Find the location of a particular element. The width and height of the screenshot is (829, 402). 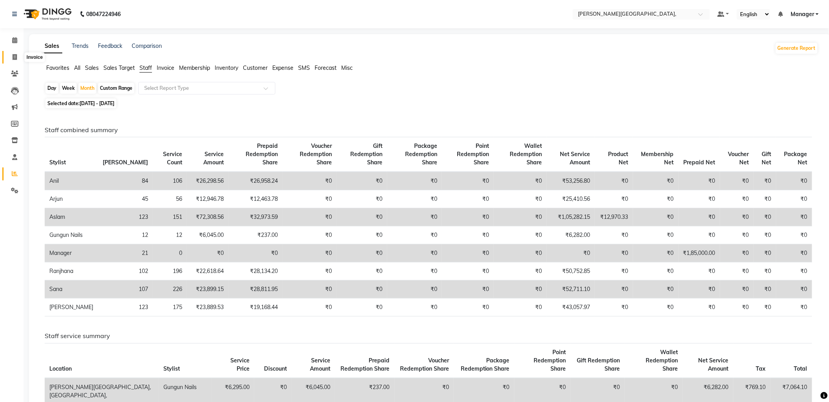

td: 107 is located at coordinates (125, 289).